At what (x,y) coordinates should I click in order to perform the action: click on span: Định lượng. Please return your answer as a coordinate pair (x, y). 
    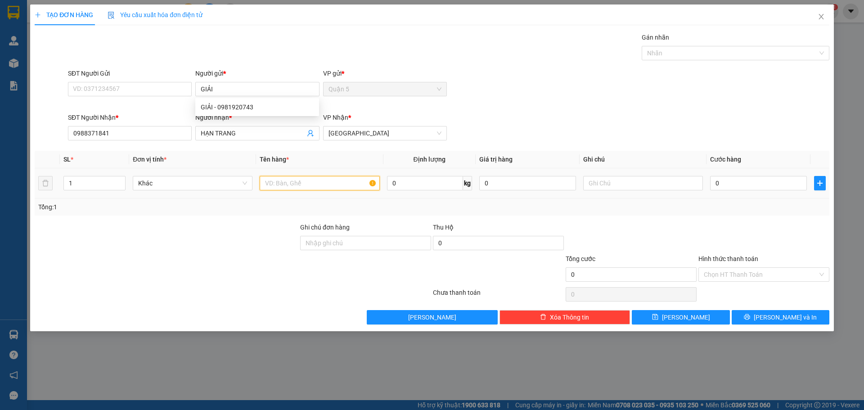
    Looking at the image, I should click on (429, 159).